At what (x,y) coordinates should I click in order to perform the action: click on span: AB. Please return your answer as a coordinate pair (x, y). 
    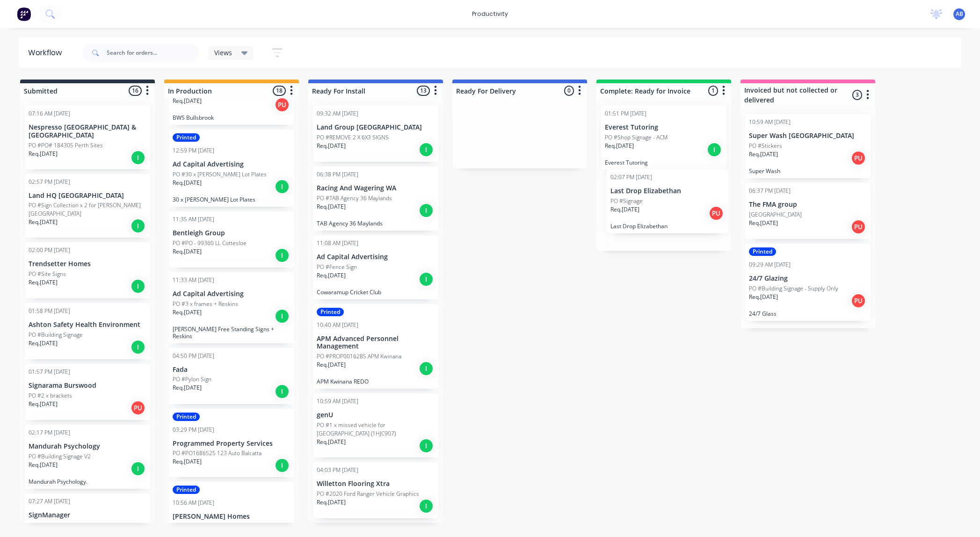
    Looking at the image, I should click on (960, 14).